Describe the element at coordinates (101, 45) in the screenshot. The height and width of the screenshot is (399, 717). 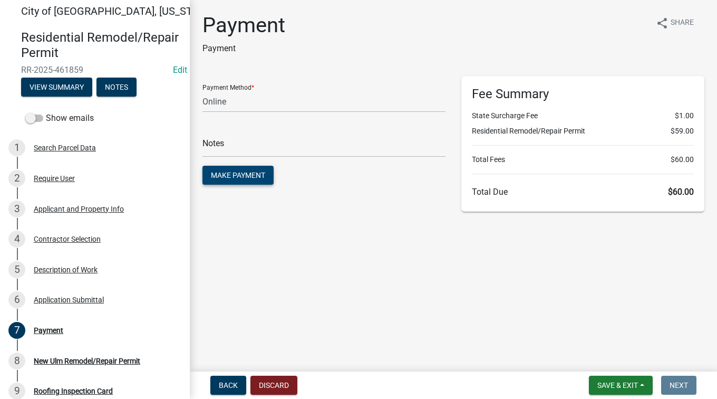
I see `h4: Residential Remodel/Repair Permit` at that location.